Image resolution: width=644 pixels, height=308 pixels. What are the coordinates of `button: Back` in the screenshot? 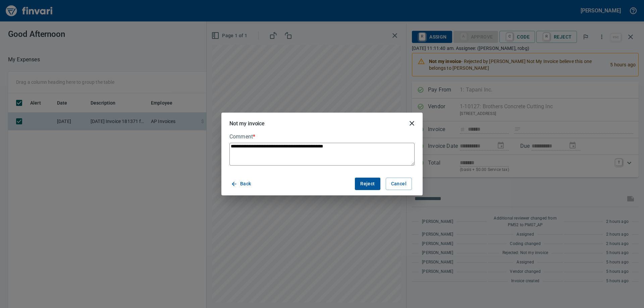 It's located at (242, 183).